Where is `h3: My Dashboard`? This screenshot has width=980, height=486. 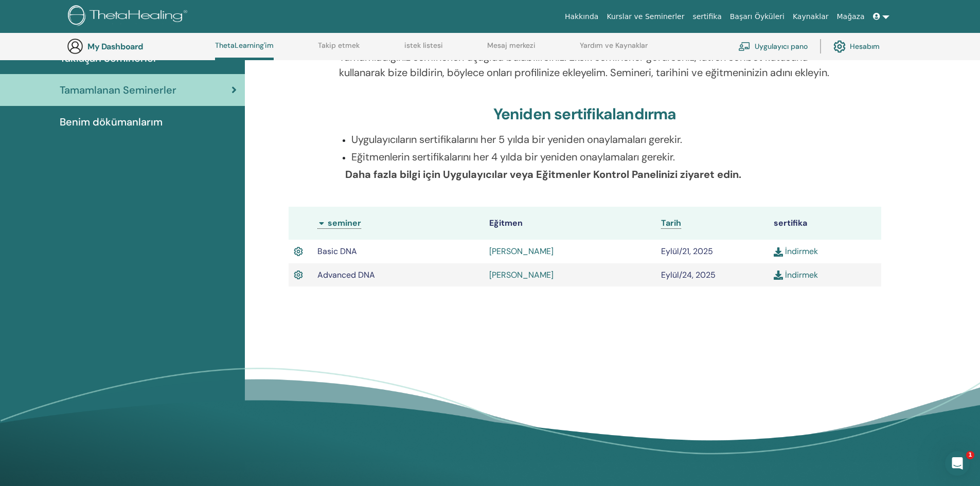 h3: My Dashboard is located at coordinates (139, 46).